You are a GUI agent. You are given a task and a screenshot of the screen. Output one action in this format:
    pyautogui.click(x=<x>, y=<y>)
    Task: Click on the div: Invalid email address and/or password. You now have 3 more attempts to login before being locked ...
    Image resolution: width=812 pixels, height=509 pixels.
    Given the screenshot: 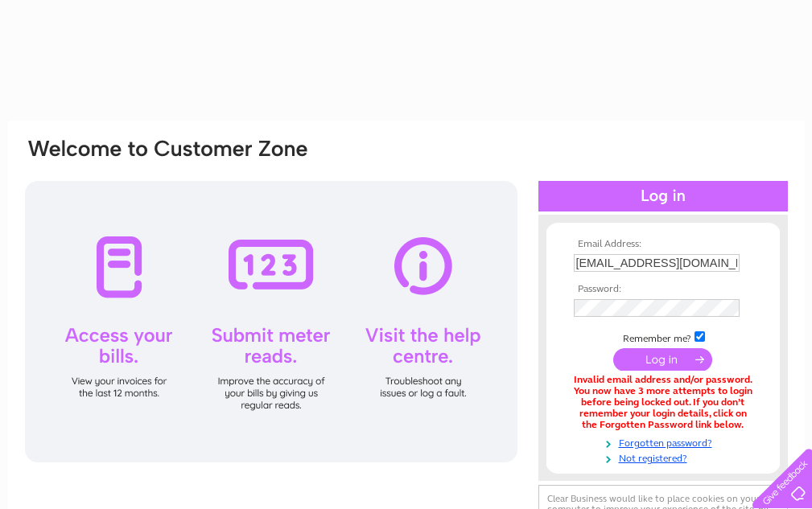 What is the action you would take?
    pyautogui.click(x=663, y=402)
    